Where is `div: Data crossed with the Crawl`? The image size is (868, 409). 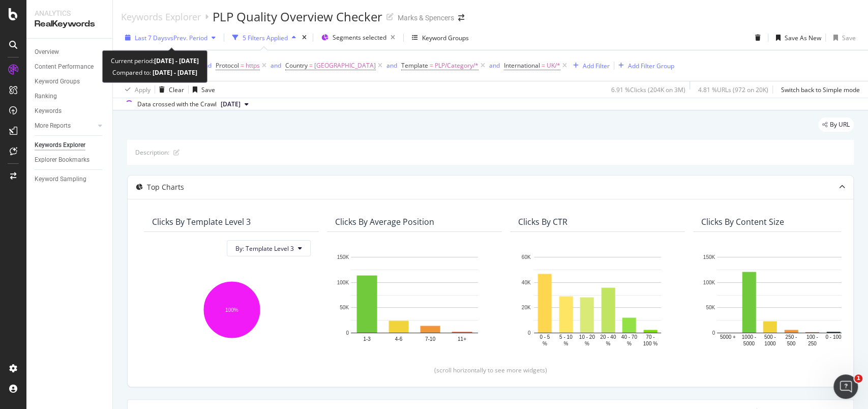
div: Data crossed with the Crawl is located at coordinates (177, 104).